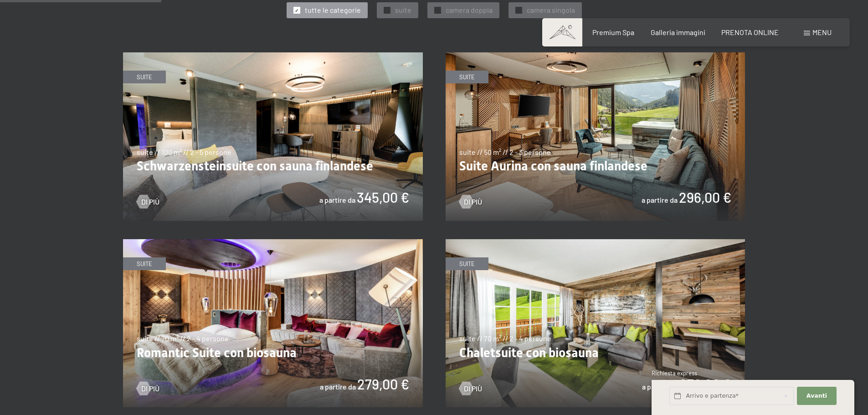  I want to click on button: Avanti, so click(817, 396).